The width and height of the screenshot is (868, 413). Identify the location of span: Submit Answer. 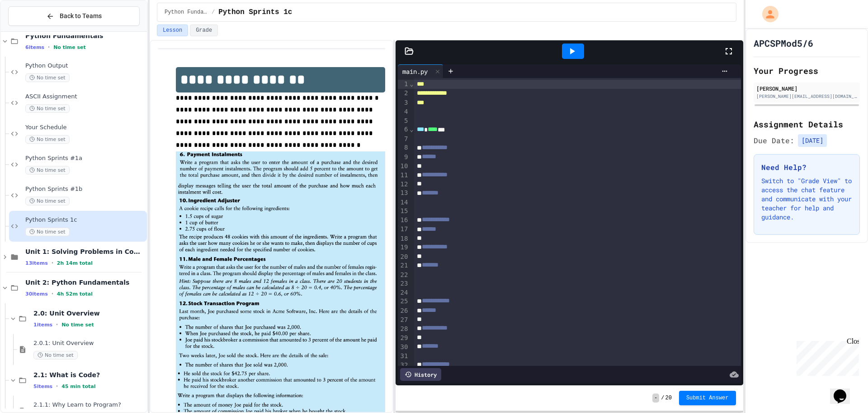
(708, 397).